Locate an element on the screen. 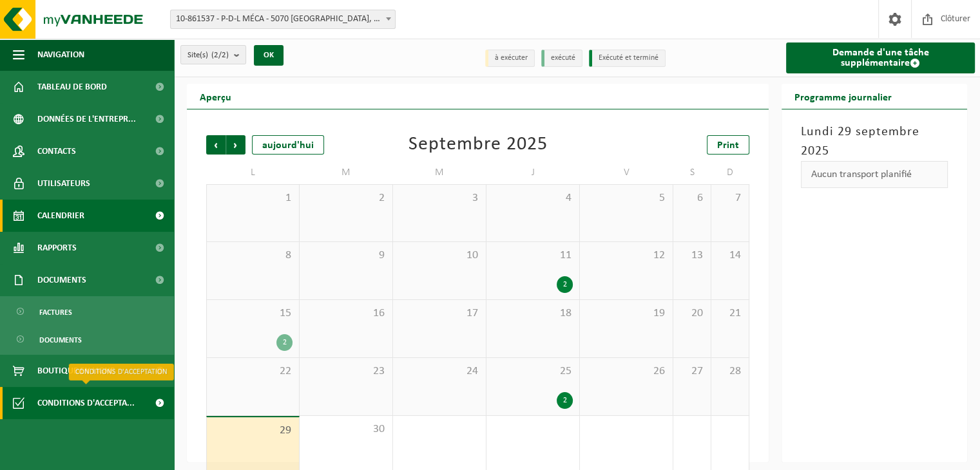 This screenshot has height=470, width=980. span: 25 is located at coordinates (533, 372).